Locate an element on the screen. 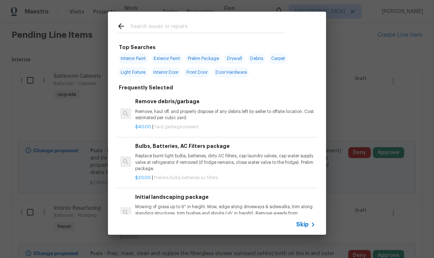 The height and width of the screenshot is (258, 434). span: Yard garbage present is located at coordinates (176, 127).